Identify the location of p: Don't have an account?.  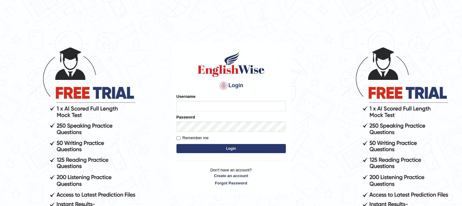
(231, 177).